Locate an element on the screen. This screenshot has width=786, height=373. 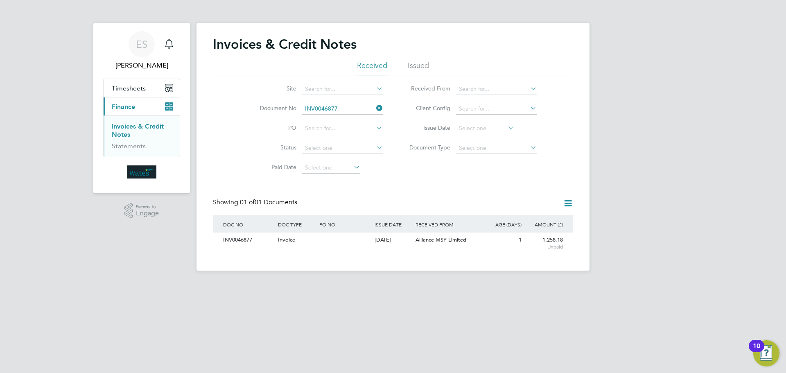
div: RECEIVED FROM is located at coordinates (448, 224).